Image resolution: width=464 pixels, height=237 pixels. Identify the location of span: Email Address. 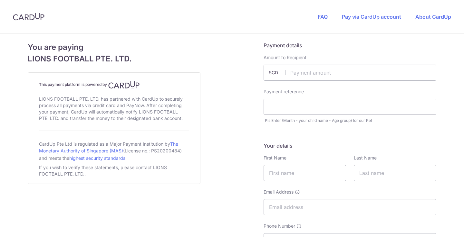
(278, 192).